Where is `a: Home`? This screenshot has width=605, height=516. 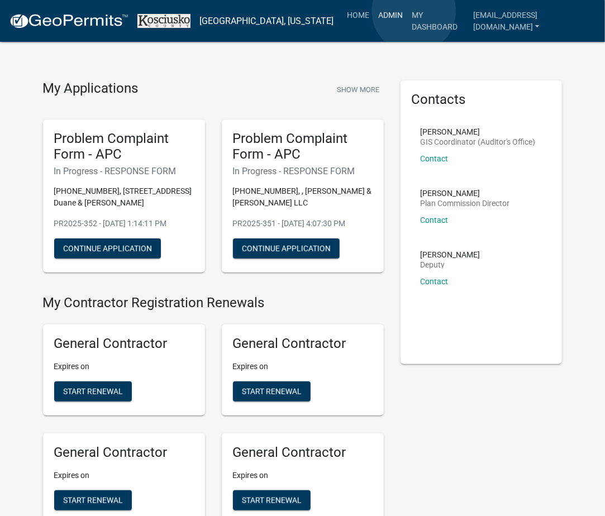
a: Home is located at coordinates (358, 15).